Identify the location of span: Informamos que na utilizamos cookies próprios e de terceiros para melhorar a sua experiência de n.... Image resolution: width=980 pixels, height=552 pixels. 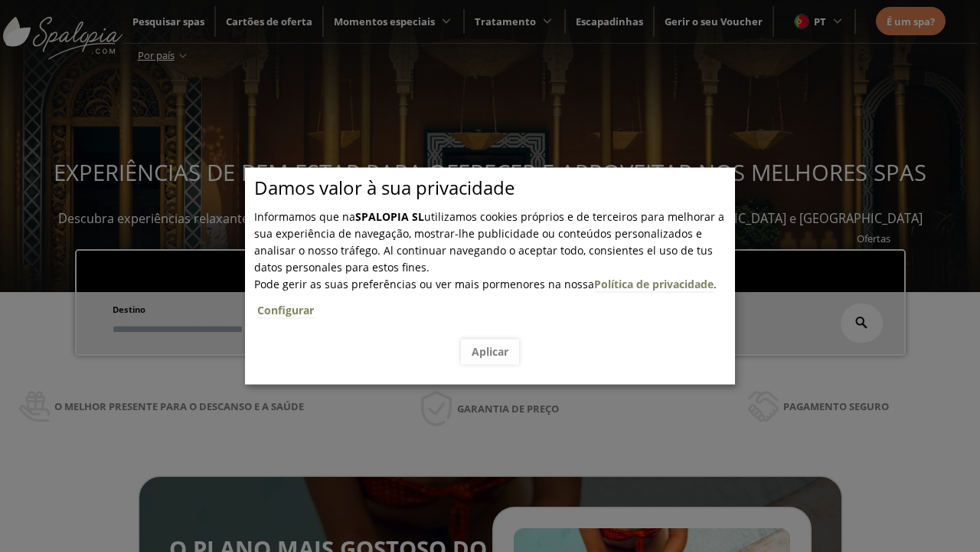
(490, 242).